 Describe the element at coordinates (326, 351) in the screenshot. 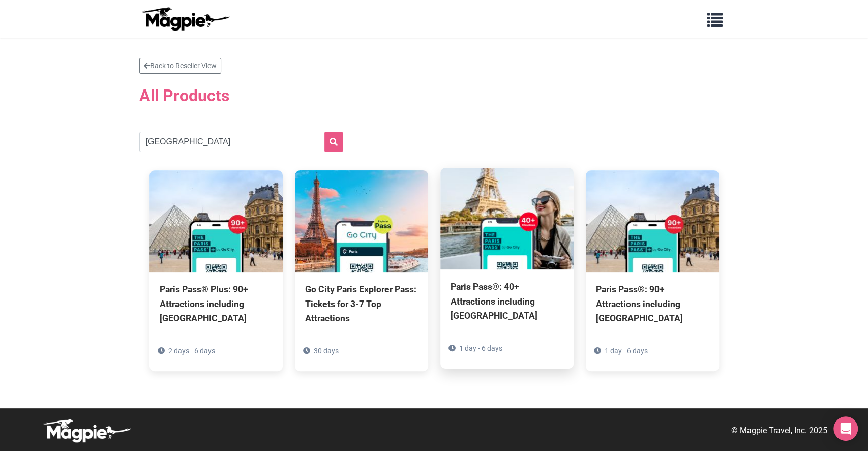

I see `span: 30 days` at that location.